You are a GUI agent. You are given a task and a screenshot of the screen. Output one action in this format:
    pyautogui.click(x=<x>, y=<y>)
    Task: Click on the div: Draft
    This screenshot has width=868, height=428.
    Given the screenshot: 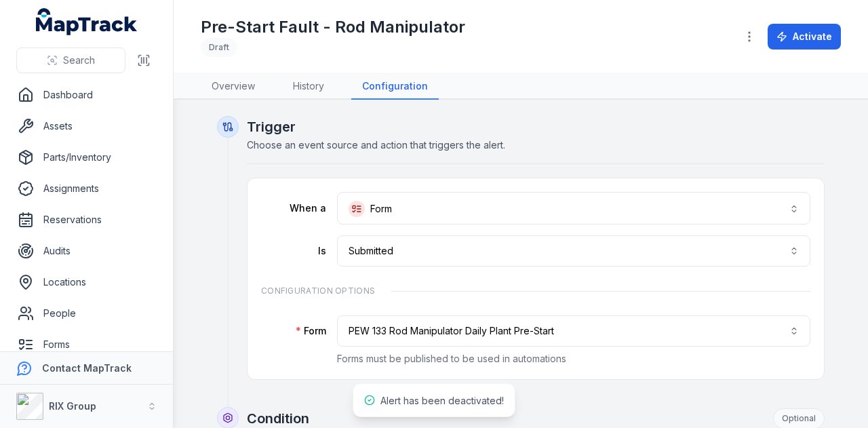 What is the action you would take?
    pyautogui.click(x=219, y=48)
    